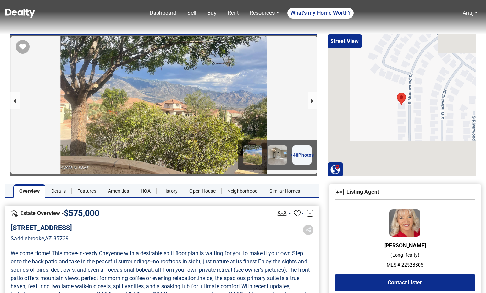 Image resolution: width=486 pixels, height=293 pixels. Describe the element at coordinates (151, 254) in the screenshot. I see `span: Welcome Home! This move-in-ready Cheyenne with a desirable split floor plan is waiting for you to...` at that location.